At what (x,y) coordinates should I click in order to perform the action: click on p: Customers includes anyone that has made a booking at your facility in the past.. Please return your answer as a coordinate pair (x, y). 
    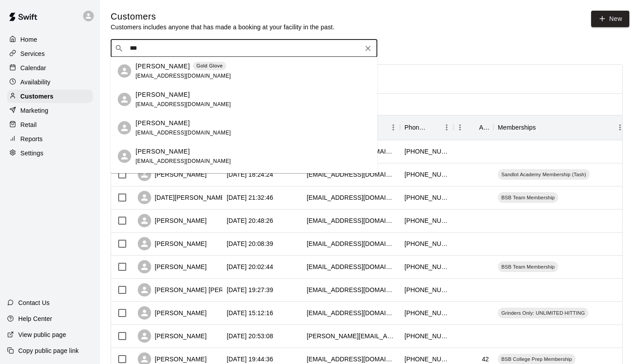
    Looking at the image, I should click on (223, 27).